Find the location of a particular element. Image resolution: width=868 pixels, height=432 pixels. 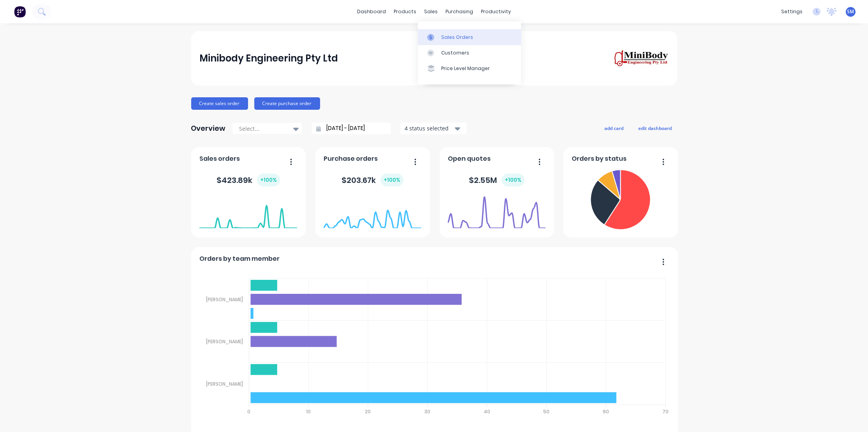

a: Price Level Manager is located at coordinates (469, 69).